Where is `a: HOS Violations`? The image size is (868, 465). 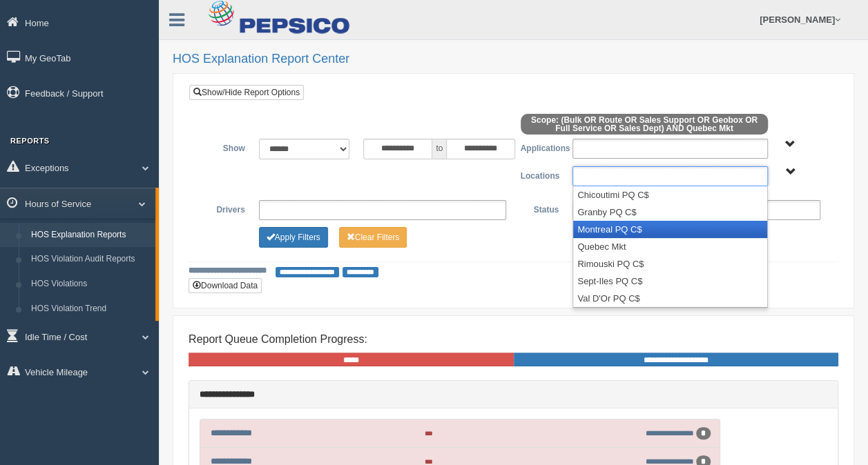 a: HOS Violations is located at coordinates (90, 284).